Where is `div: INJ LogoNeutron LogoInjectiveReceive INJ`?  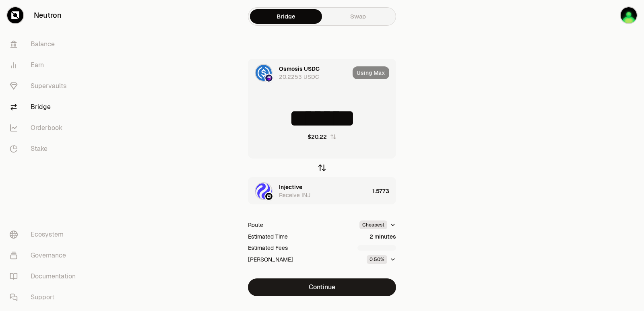 div: INJ LogoNeutron LogoInjectiveReceive INJ is located at coordinates (309, 191).